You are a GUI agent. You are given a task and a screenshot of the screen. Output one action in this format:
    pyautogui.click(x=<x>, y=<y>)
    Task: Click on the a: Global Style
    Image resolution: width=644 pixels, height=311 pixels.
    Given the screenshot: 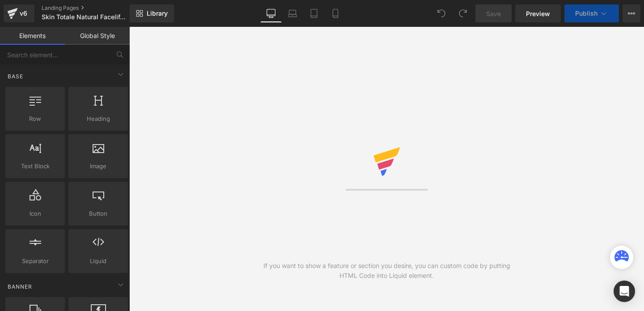 What is the action you would take?
    pyautogui.click(x=97, y=36)
    